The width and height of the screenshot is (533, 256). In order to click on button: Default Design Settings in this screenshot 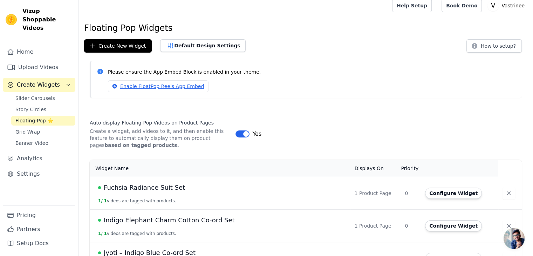, I will do `click(203, 46)`.